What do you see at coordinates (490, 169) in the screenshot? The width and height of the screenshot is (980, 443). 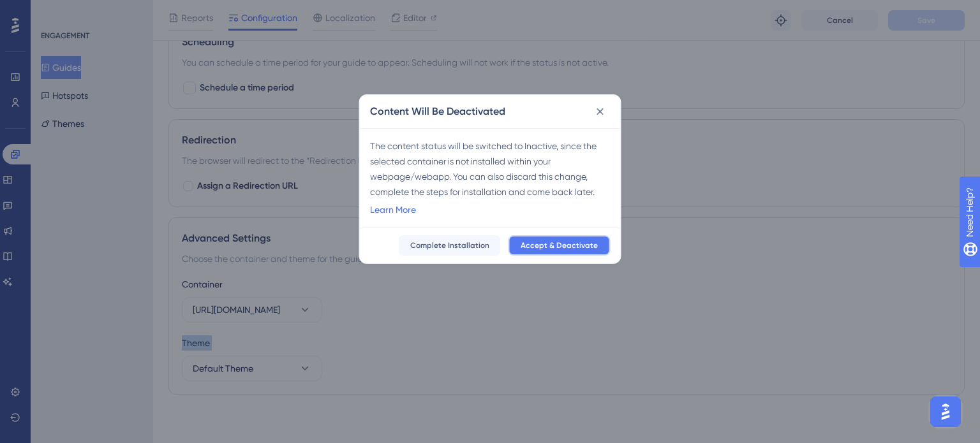 I see `div: The content status will be switched to Inactive, since the selected container is not installed wi...` at bounding box center [490, 169].